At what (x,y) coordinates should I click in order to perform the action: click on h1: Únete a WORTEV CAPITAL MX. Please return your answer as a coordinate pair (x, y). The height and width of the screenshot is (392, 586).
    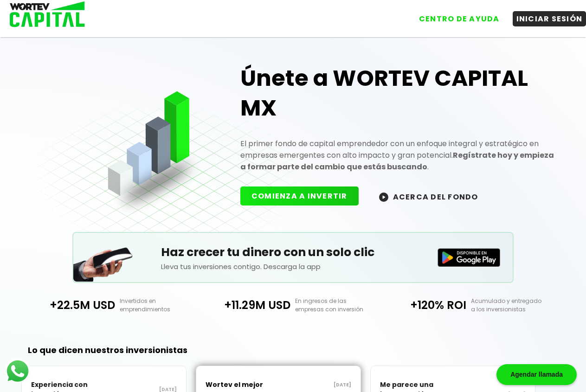
    Looking at the image, I should click on (398, 93).